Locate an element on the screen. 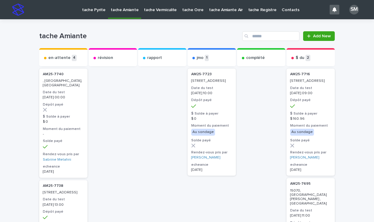 The width and height of the screenshot is (374, 222). p: complété is located at coordinates (255, 58).